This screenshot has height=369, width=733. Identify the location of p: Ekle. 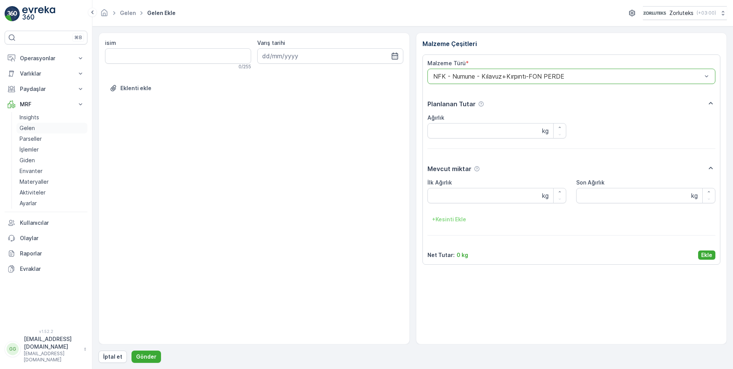
(707, 255).